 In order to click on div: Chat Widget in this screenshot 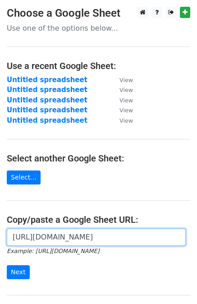, I will do `click(175, 282)`.